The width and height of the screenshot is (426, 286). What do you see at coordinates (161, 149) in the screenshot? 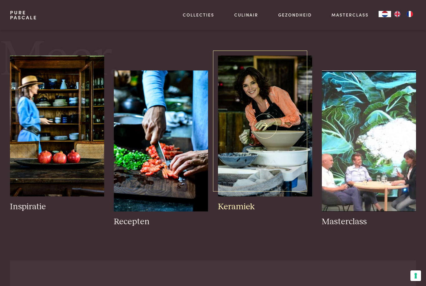
I see `a: houtwerk1_0.jpg Recepten` at bounding box center [161, 149].